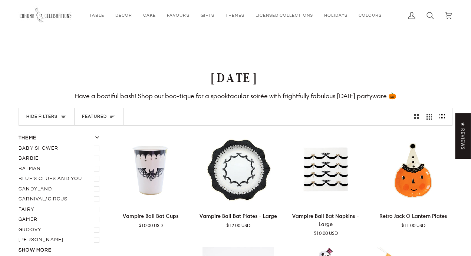  I want to click on span: $12.00 USD, so click(238, 226).